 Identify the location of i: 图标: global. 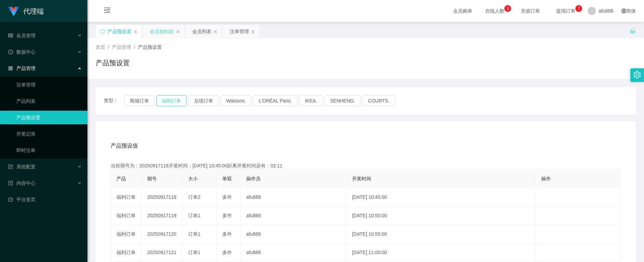
(624, 11).